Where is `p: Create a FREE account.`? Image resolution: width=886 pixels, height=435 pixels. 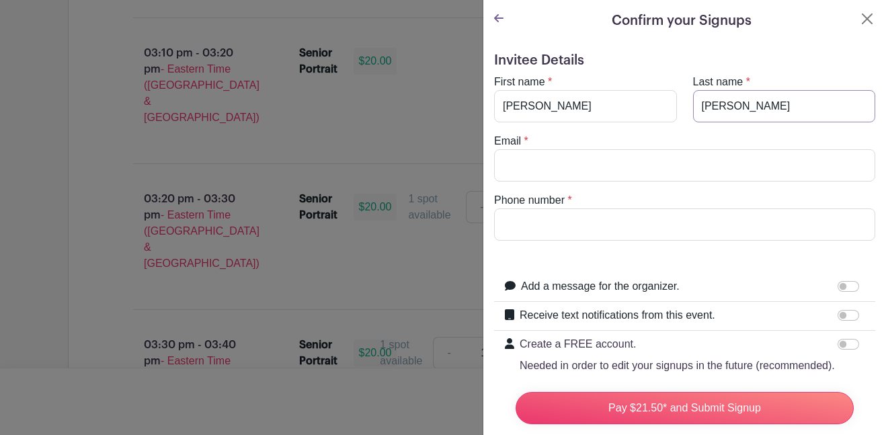
p: Create a FREE account. is located at coordinates (677, 344).